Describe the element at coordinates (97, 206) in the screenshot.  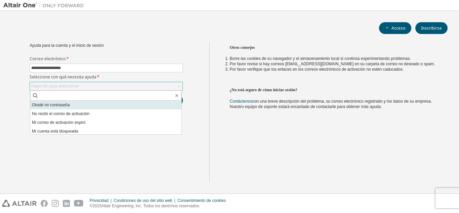
I see `font: 2025` at that location.